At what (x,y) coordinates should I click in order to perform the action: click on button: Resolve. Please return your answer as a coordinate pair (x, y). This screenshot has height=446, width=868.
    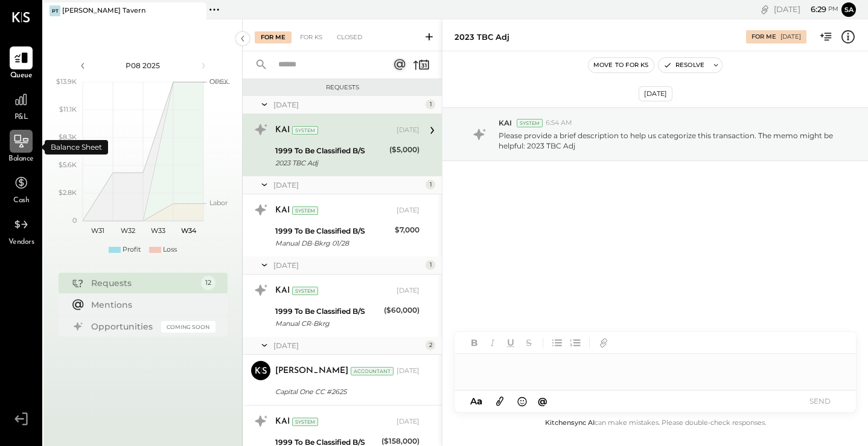
    Looking at the image, I should click on (684, 65).